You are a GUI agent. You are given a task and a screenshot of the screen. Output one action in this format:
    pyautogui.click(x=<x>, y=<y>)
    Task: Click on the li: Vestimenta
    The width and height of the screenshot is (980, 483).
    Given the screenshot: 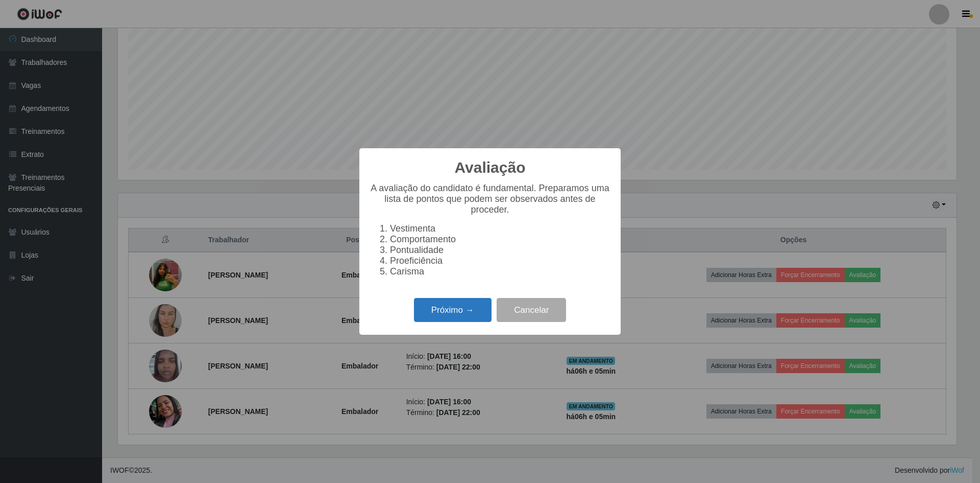 What is the action you would take?
    pyautogui.click(x=500, y=229)
    